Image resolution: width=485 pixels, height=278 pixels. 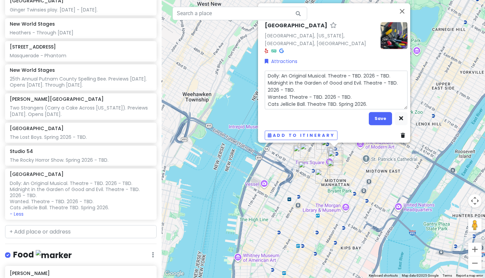 What do you see at coordinates (81, 56) in the screenshot?
I see `div: Masquerade - Phantom` at bounding box center [81, 56].